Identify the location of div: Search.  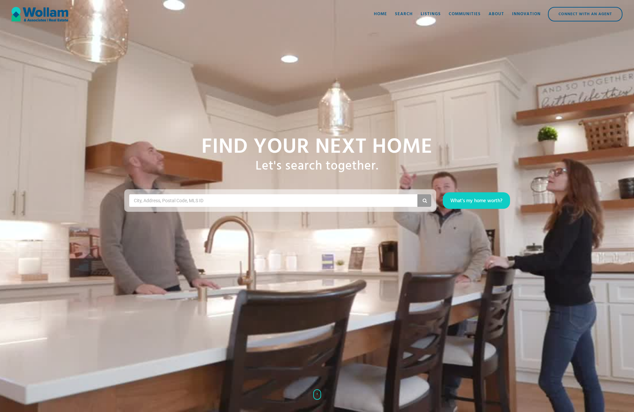
(404, 14).